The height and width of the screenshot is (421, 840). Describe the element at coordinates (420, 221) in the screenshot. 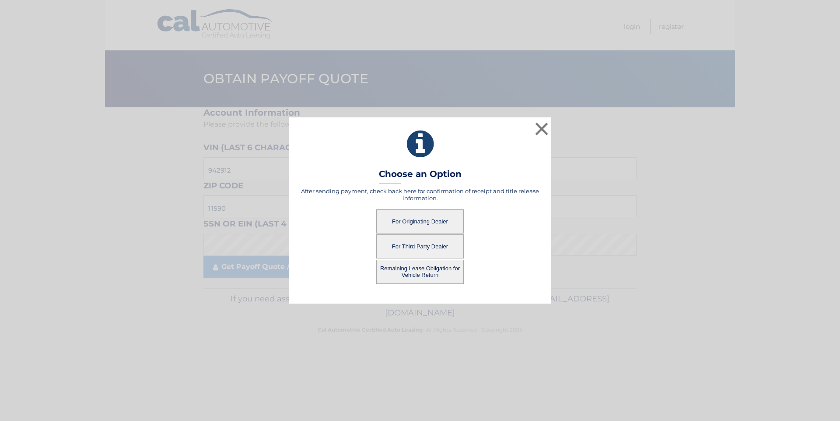

I see `button: For Originating Dealer` at that location.